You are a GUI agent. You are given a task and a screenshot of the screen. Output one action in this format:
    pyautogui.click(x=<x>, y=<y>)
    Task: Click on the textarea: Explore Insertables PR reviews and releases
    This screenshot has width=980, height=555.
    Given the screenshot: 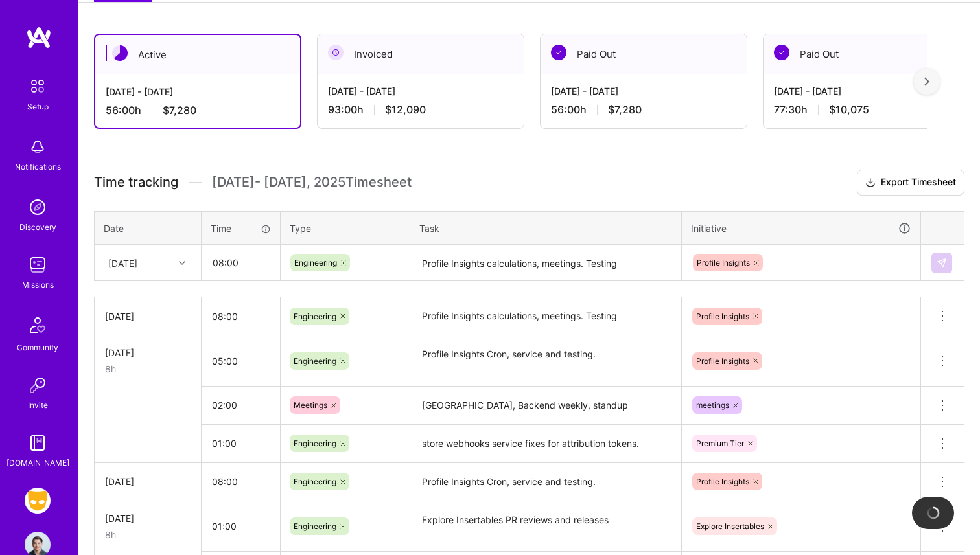 What is the action you would take?
    pyautogui.click(x=546, y=527)
    